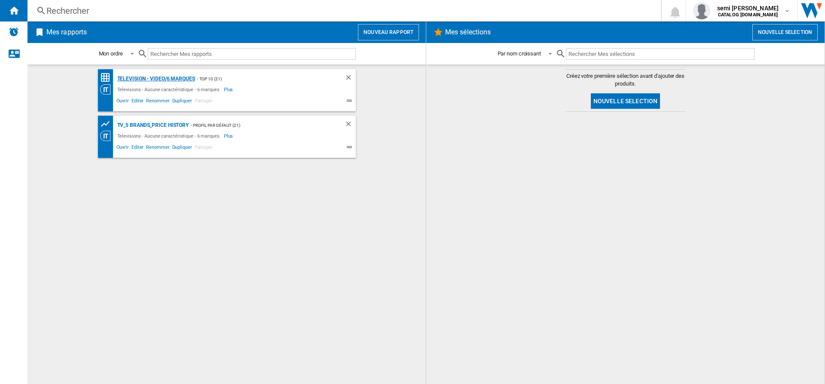 This screenshot has width=825, height=384. Describe the element at coordinates (152, 125) in the screenshot. I see `div: TV_5 Brands_Price History` at that location.